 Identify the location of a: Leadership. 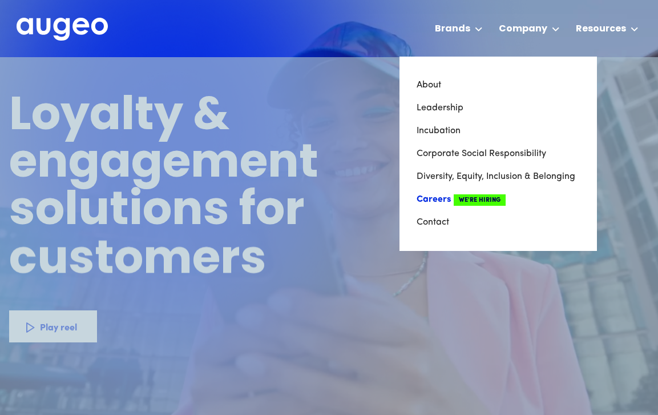
(499, 108).